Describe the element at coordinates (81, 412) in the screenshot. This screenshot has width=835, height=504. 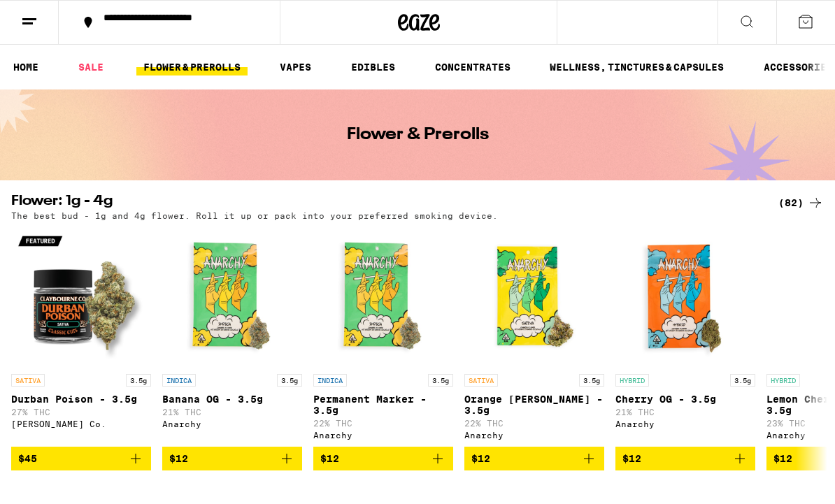
I see `p: 27% THC` at that location.